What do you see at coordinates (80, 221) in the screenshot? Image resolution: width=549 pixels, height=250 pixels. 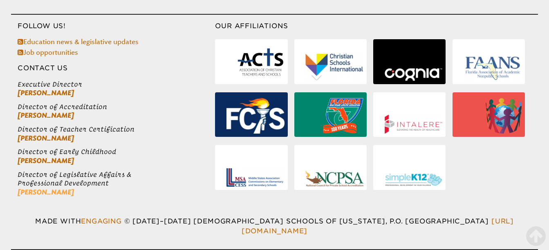 I see `span: Made with` at bounding box center [80, 221].